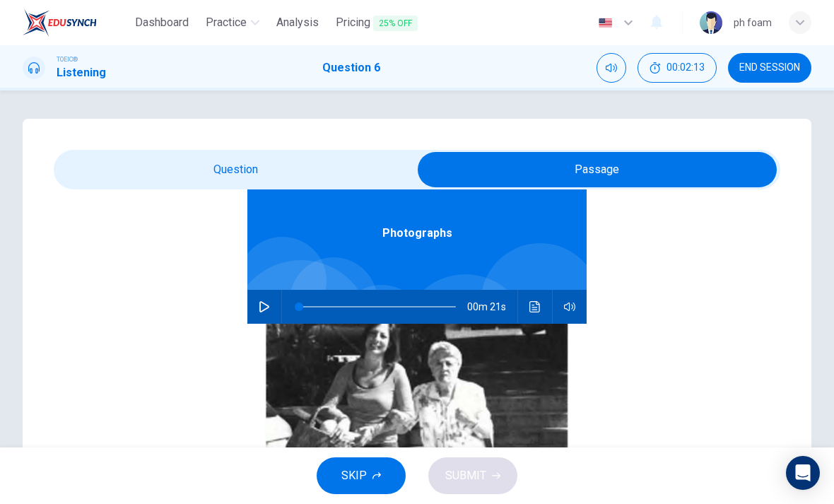  What do you see at coordinates (377, 22) in the screenshot?
I see `button: Pricing25% OFF` at bounding box center [377, 22].